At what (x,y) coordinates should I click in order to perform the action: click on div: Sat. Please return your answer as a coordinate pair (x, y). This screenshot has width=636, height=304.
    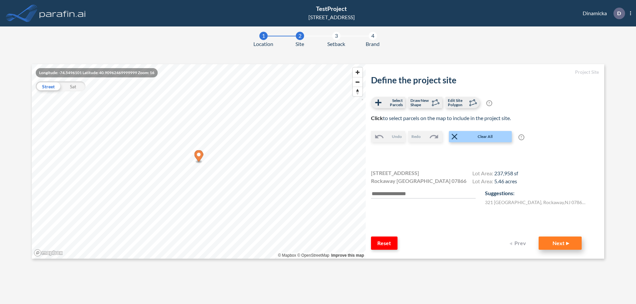
    Looking at the image, I should click on (73, 86).